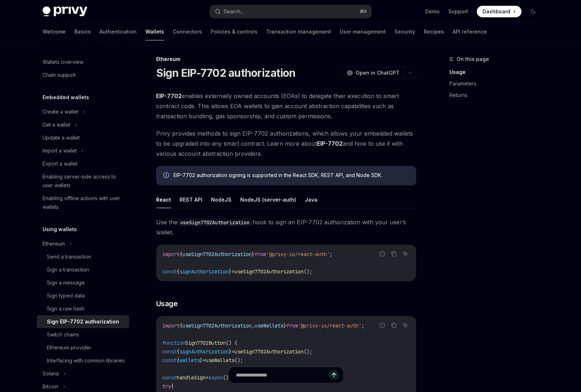  I want to click on div: Send a transaction, so click(69, 257).